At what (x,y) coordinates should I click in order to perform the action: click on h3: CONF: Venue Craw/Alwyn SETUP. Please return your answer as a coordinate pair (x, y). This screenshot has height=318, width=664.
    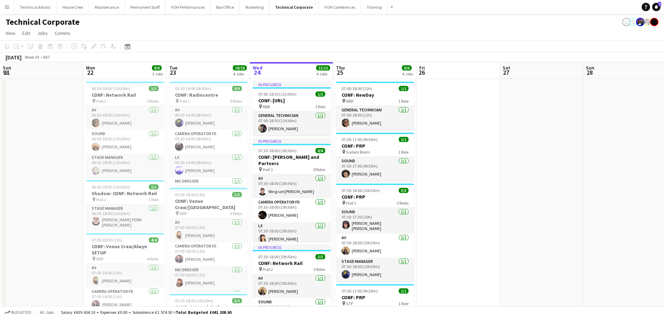
    Looking at the image, I should click on (125, 249).